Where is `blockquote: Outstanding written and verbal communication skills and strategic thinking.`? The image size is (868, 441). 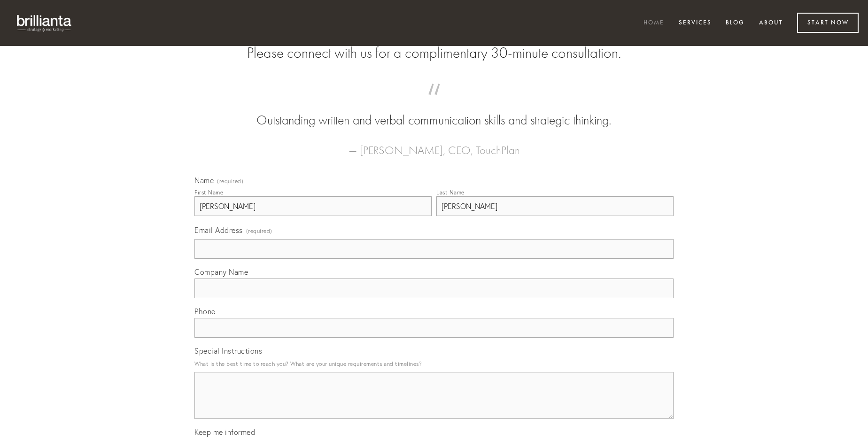
blockquote: Outstanding written and verbal communication skills and strategic thinking. is located at coordinates (434, 111).